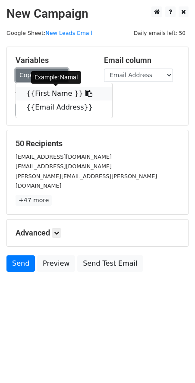 This screenshot has width=195, height=383. What do you see at coordinates (56, 263) in the screenshot?
I see `a: Preview` at bounding box center [56, 263].